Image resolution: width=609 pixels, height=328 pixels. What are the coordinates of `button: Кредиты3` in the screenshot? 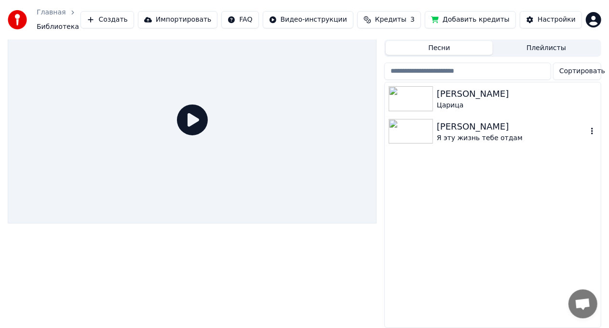 It's located at (389, 20).